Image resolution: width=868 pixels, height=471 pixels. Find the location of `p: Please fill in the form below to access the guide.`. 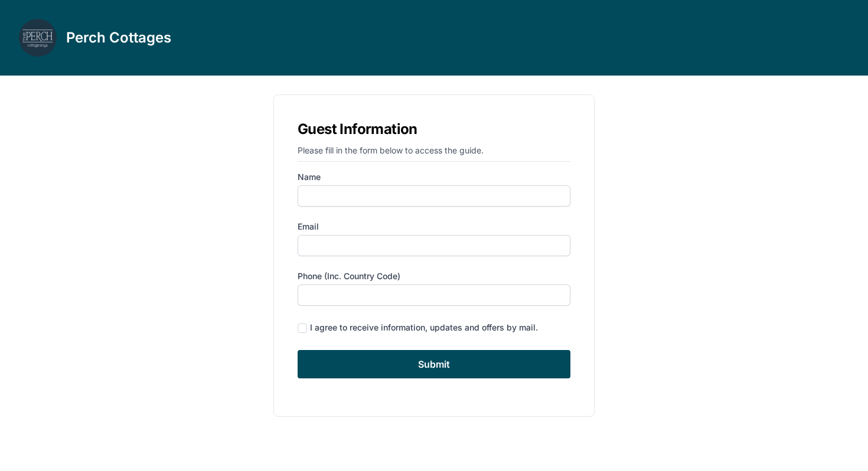

p: Please fill in the form below to access the guide. is located at coordinates (434, 153).